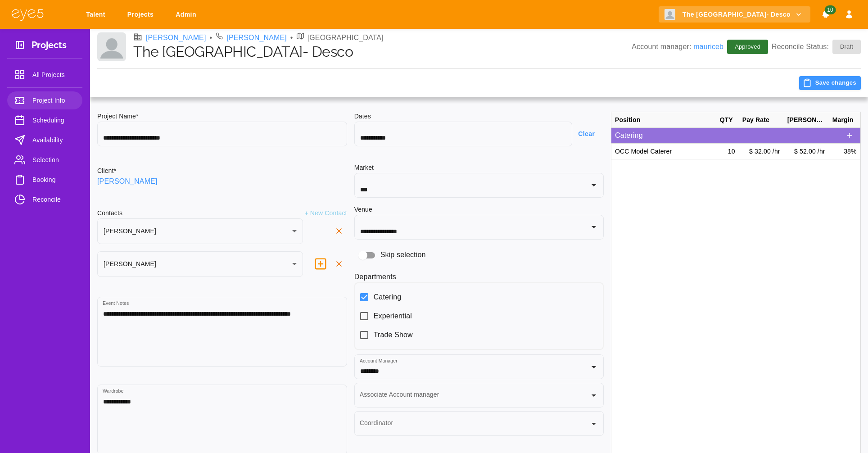 The height and width of the screenshot is (453, 868). Describe the element at coordinates (479, 255) in the screenshot. I see `div: Skip selection` at that location.